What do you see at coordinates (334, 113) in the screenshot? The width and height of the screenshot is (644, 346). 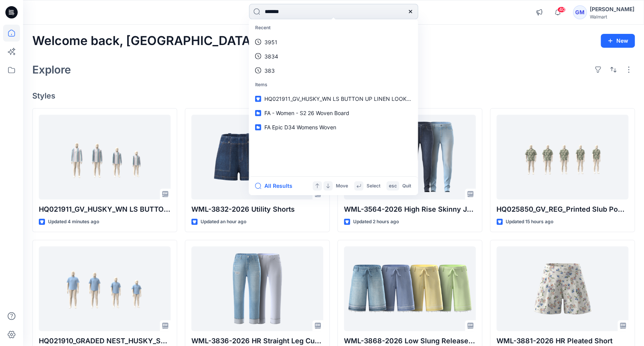 I see `a: FA - Women - S2 26 Woven Board` at bounding box center [334, 113].